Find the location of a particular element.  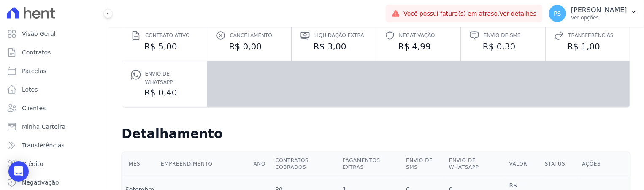

span: Lotes is located at coordinates (30, 90).